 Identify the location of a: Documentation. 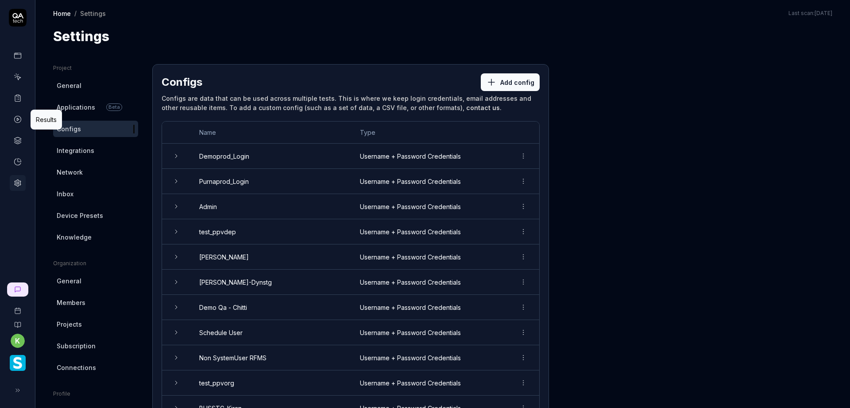
(17, 322).